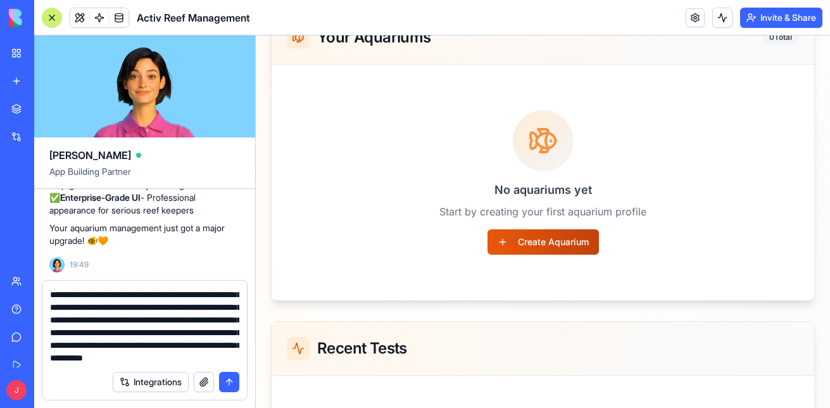 Image resolution: width=830 pixels, height=408 pixels. Describe the element at coordinates (48, 18) in the screenshot. I see `img: logo` at that location.